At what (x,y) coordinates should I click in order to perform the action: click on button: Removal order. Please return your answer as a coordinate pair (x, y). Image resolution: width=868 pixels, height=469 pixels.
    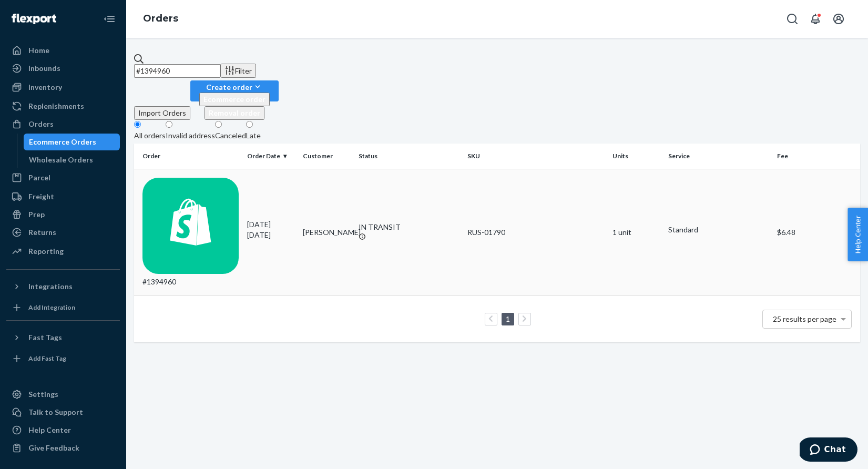
    Looking at the image, I should click on (234, 113).